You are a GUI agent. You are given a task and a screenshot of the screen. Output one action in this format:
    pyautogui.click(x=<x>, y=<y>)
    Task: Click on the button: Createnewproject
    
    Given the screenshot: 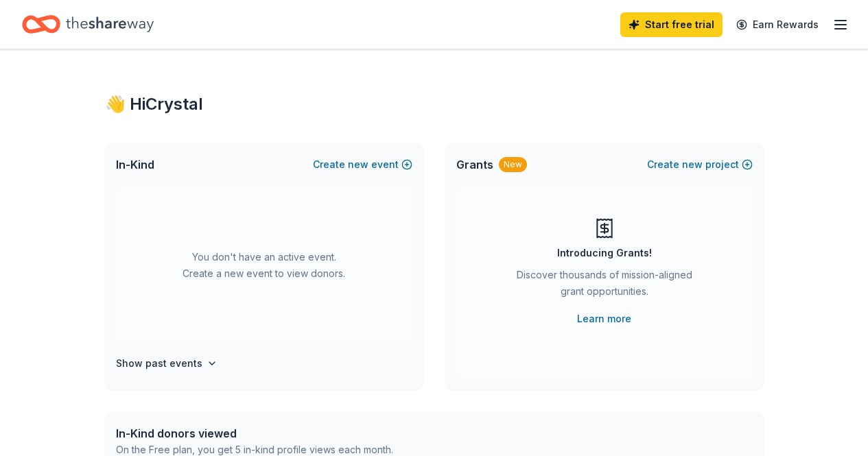 What is the action you would take?
    pyautogui.click(x=699, y=165)
    